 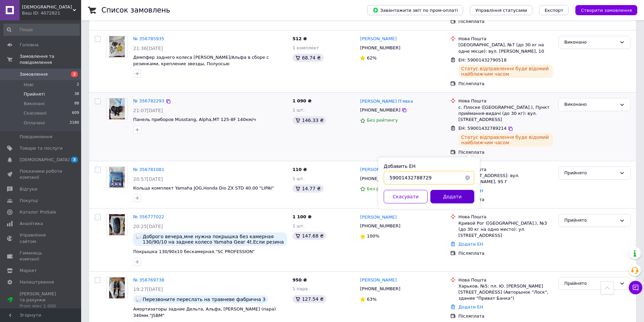 I want to click on span: Без рейтингу, so click(x=382, y=120).